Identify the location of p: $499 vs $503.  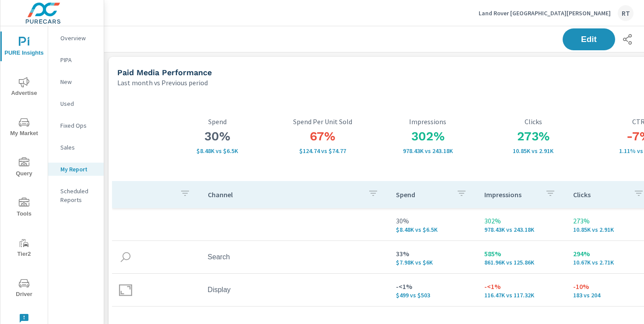
(433, 295).